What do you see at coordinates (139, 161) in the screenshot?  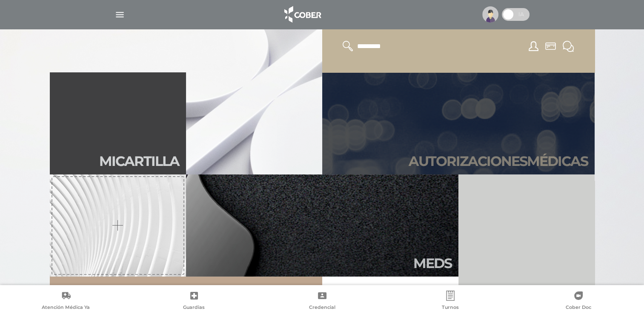 I see `h2: Mi car tilla` at bounding box center [139, 161].